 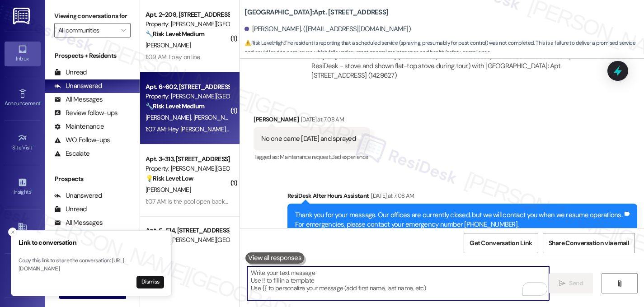 What do you see at coordinates (86, 113) in the screenshot?
I see `div: Review follow-ups` at bounding box center [86, 113].